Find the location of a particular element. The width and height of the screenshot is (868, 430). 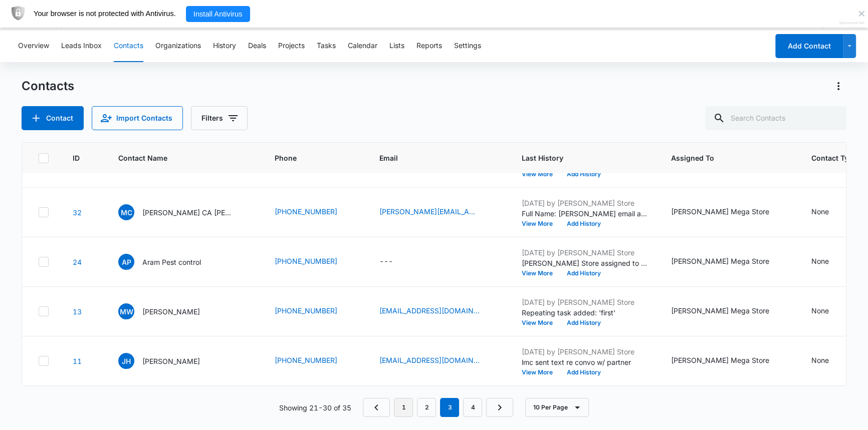

span: JH is located at coordinates (127, 361).